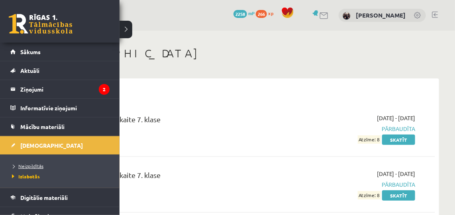 This screenshot has height=215, width=455. What do you see at coordinates (104, 89) in the screenshot?
I see `i: 2` at bounding box center [104, 89].